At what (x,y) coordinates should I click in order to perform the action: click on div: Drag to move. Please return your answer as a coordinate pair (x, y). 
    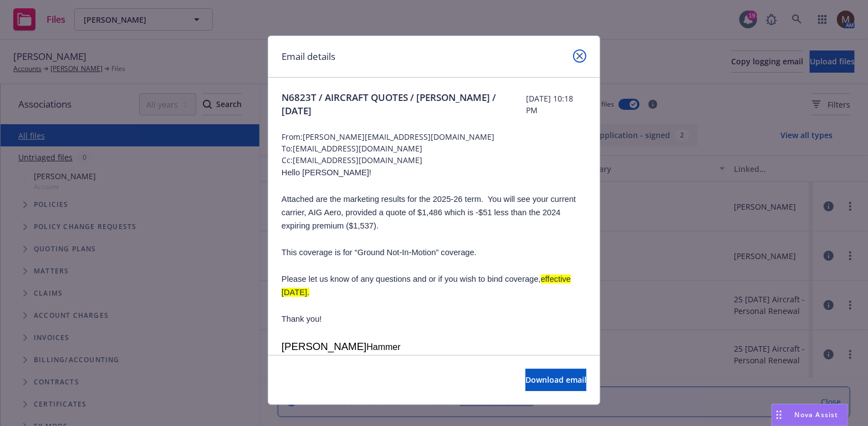
    Looking at the image, I should click on (779, 414).